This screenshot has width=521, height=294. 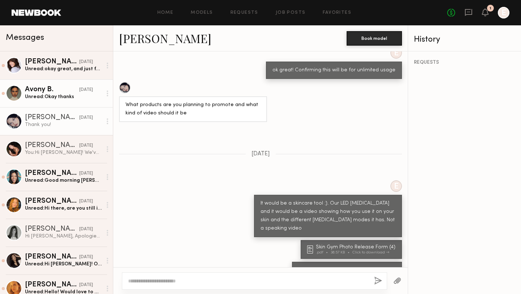 What do you see at coordinates (465, 39) in the screenshot?
I see `div: History` at bounding box center [465, 39].